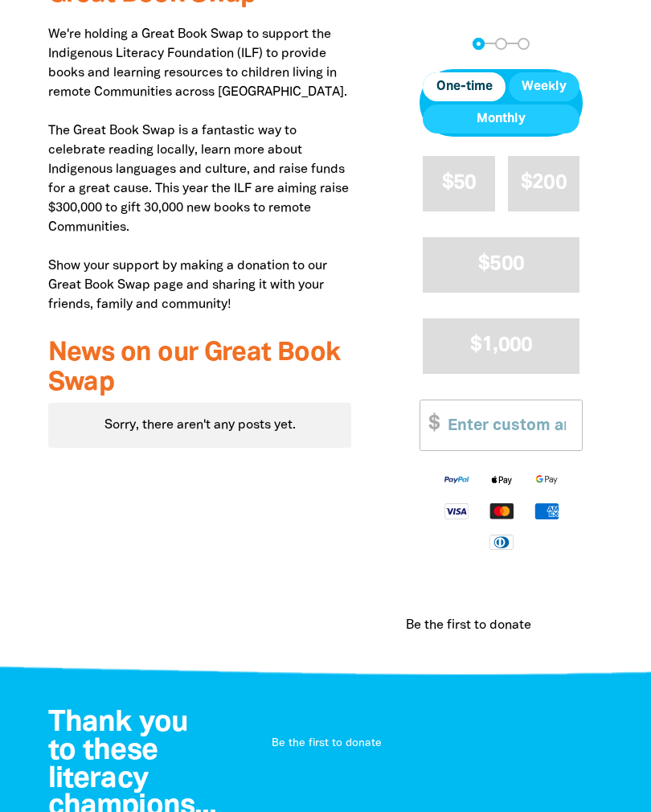  What do you see at coordinates (465, 87) in the screenshot?
I see `span: One-time` at bounding box center [465, 87].